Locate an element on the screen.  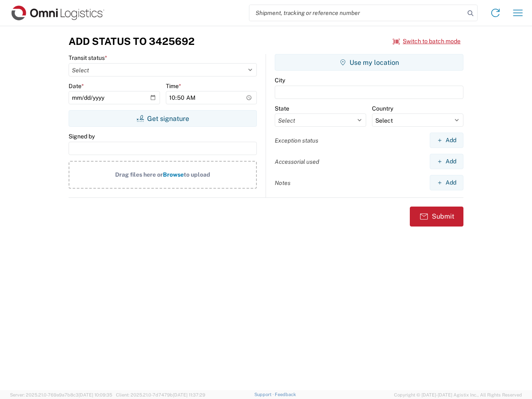
button: Submit is located at coordinates (437, 217).